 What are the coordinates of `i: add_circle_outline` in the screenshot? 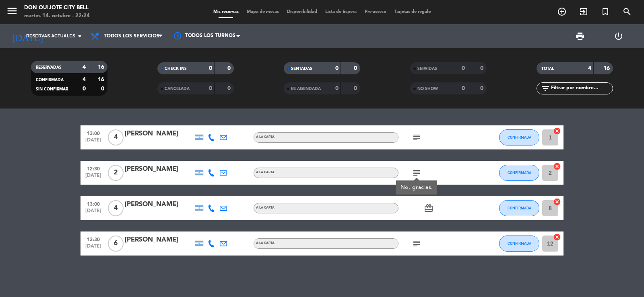 It's located at (562, 12).